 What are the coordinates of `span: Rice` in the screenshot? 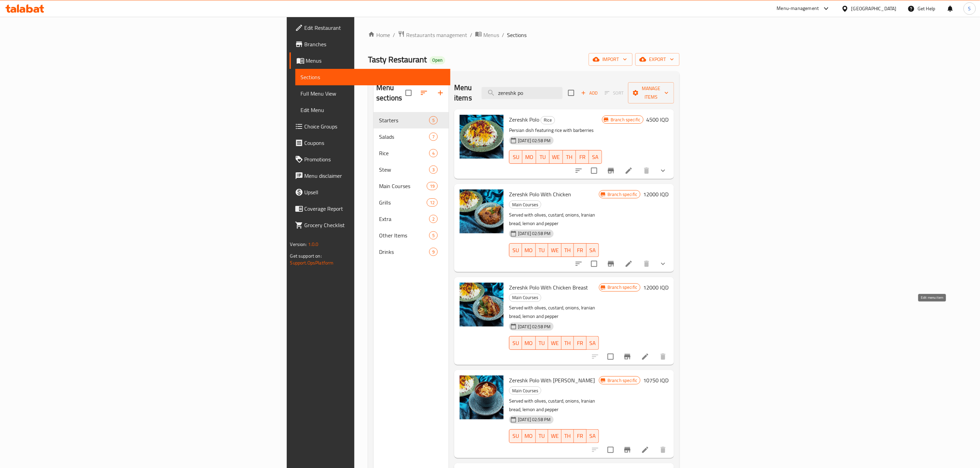 It's located at (548, 120).